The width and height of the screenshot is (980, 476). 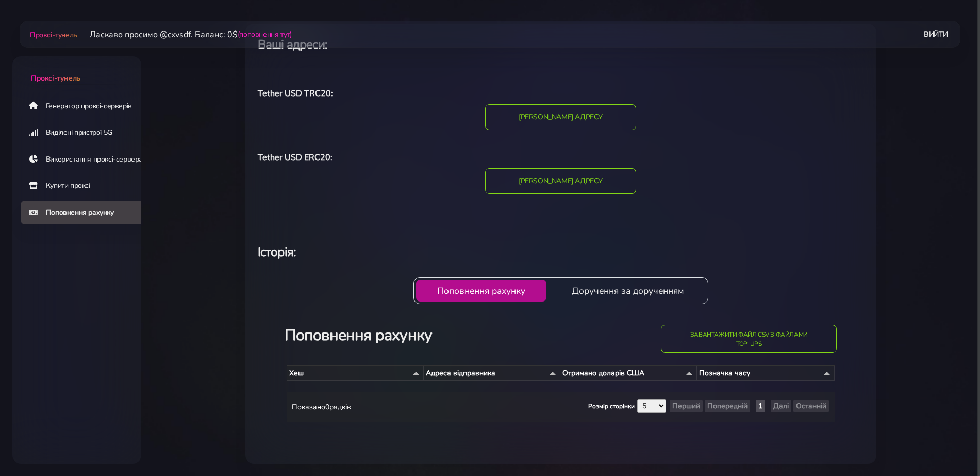 I want to click on font: Отримано доларів США, so click(x=603, y=373).